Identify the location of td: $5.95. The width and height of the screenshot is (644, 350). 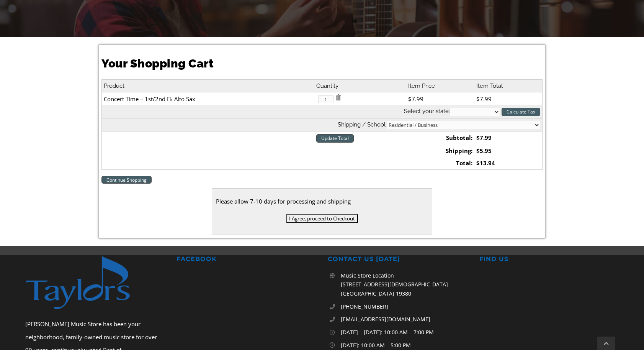
(508, 150).